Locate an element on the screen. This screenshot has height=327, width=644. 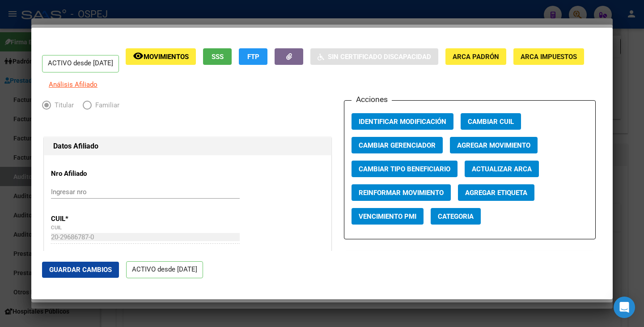
button: Movimientos is located at coordinates (161, 57).